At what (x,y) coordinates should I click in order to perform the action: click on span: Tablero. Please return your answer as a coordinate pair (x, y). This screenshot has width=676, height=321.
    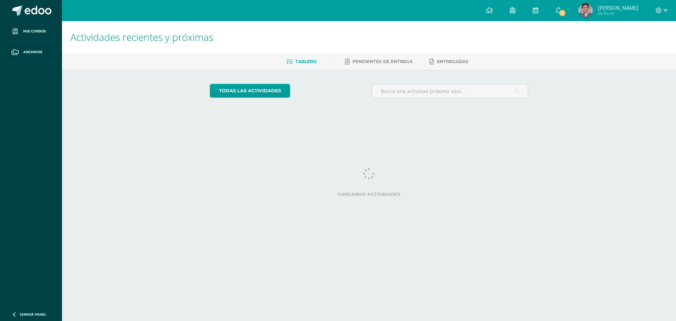
    Looking at the image, I should click on (306, 61).